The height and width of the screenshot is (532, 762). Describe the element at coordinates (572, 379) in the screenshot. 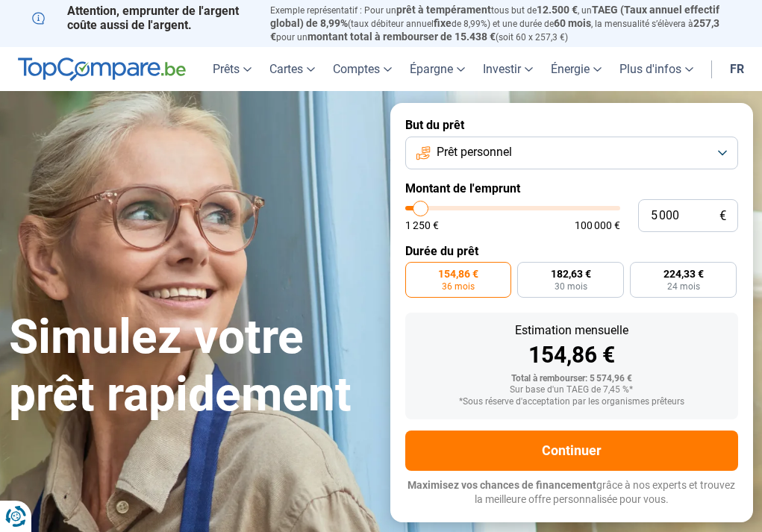

I see `div: Total à rembourser: 5 574,96 €` at that location.